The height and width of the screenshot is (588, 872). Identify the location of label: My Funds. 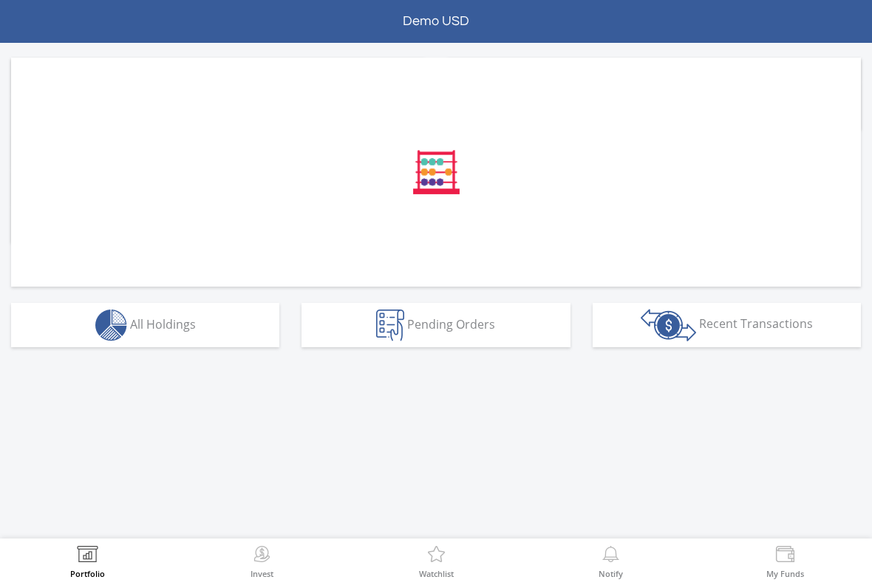
(784, 573).